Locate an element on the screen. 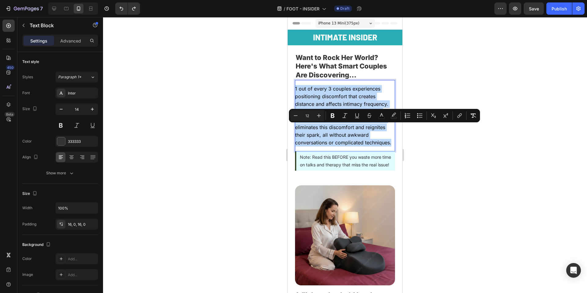 This screenshot has width=587, height=293. button: Paragraph 1* is located at coordinates (77, 77).